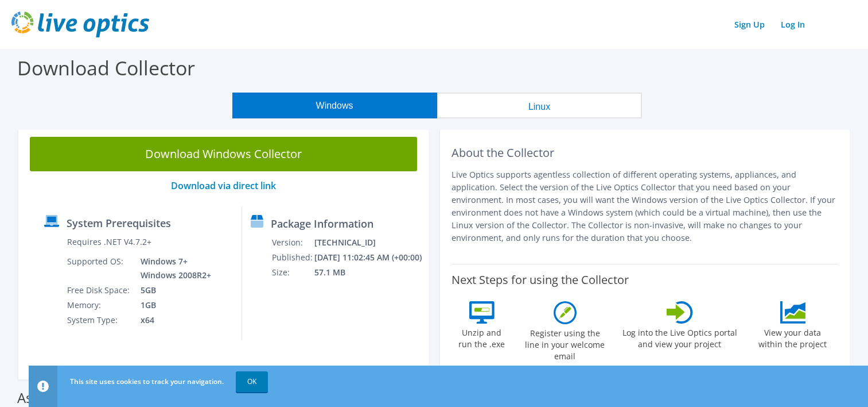 Image resolution: width=868 pixels, height=407 pixels. I want to click on td: 1GB, so click(173, 305).